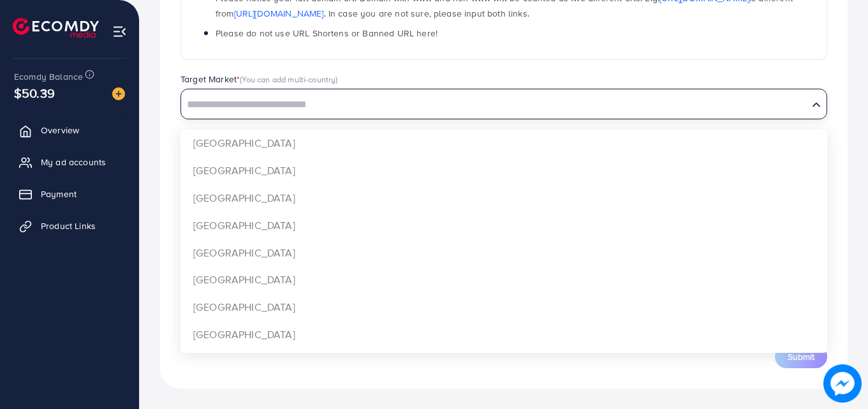 The width and height of the screenshot is (868, 409). Describe the element at coordinates (70, 194) in the screenshot. I see `a: Payment` at that location.